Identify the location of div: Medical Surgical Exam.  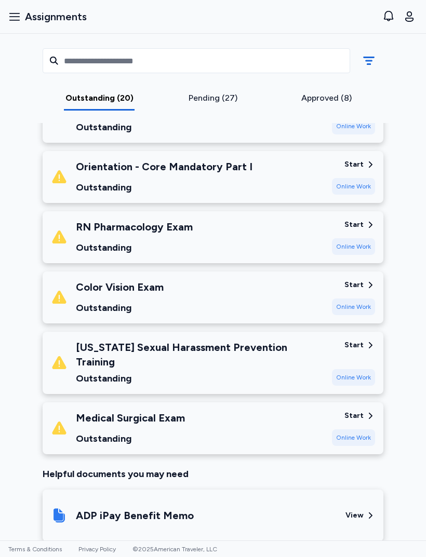
(130, 418).